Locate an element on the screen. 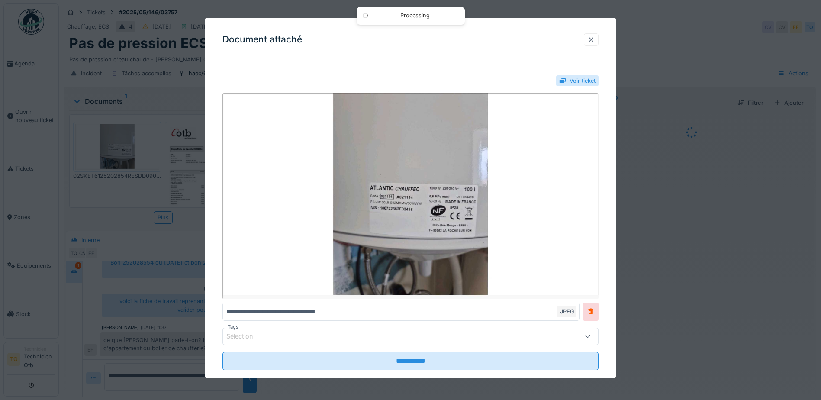 Image resolution: width=821 pixels, height=400 pixels. img: 23189b32-968b-4e79-8a5d-418cf08c31b8-02SKET6125202854RESDD09052025_0919.JPEG is located at coordinates (410, 196).